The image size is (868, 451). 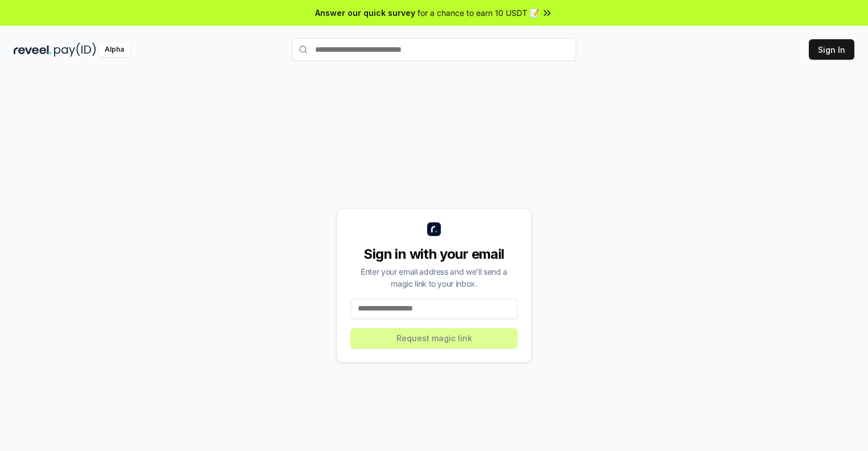 What do you see at coordinates (478, 12) in the screenshot?
I see `span: for a chance to earn 10 USDT 📝` at bounding box center [478, 12].